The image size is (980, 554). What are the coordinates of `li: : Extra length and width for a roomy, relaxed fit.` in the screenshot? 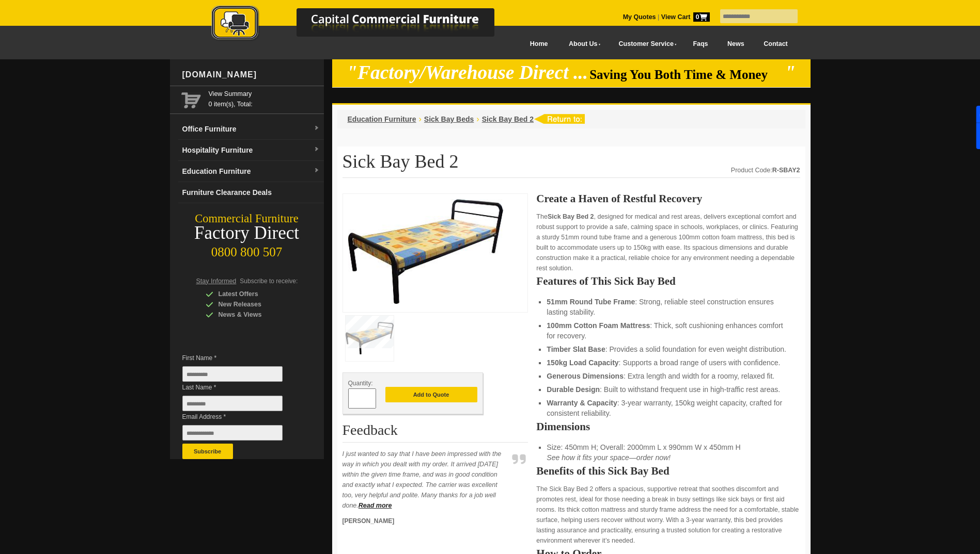 It's located at (668, 376).